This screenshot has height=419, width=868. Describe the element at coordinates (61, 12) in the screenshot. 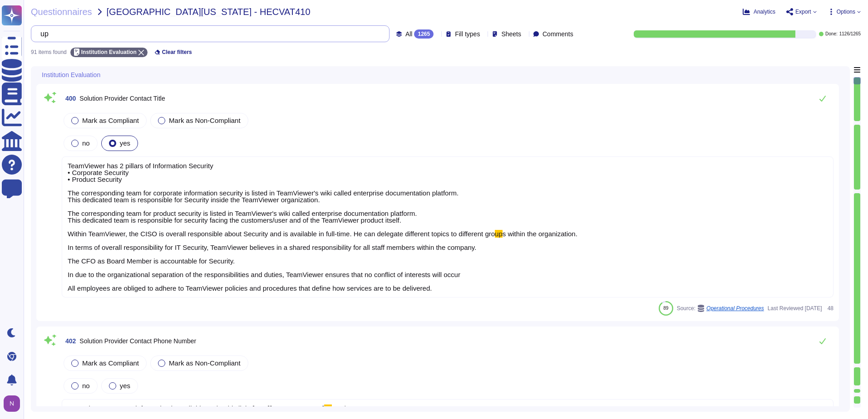

I see `span: Questionnaires` at that location.